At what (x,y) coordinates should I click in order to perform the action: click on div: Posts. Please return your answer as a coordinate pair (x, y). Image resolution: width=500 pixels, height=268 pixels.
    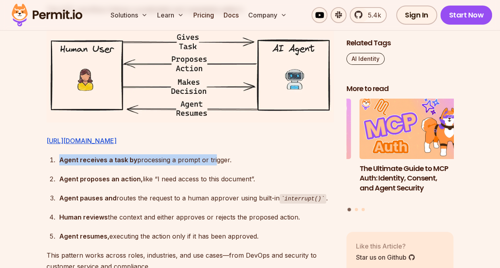
    Looking at the image, I should click on (400, 156).